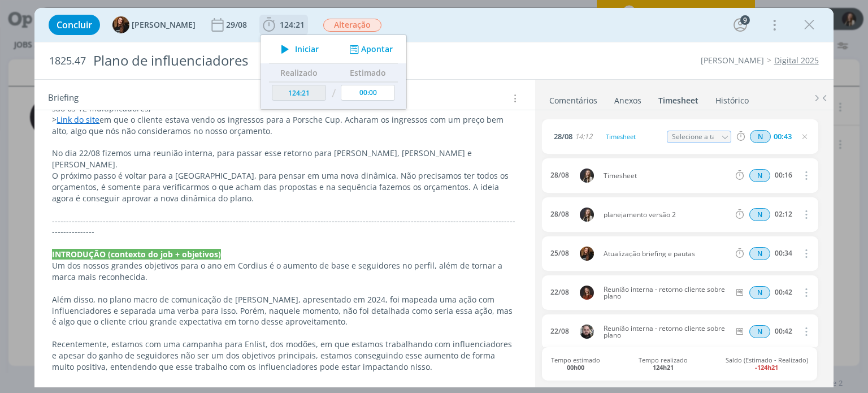 Image resolution: width=868 pixels, height=393 pixels. I want to click on b: -124h21, so click(766, 367).